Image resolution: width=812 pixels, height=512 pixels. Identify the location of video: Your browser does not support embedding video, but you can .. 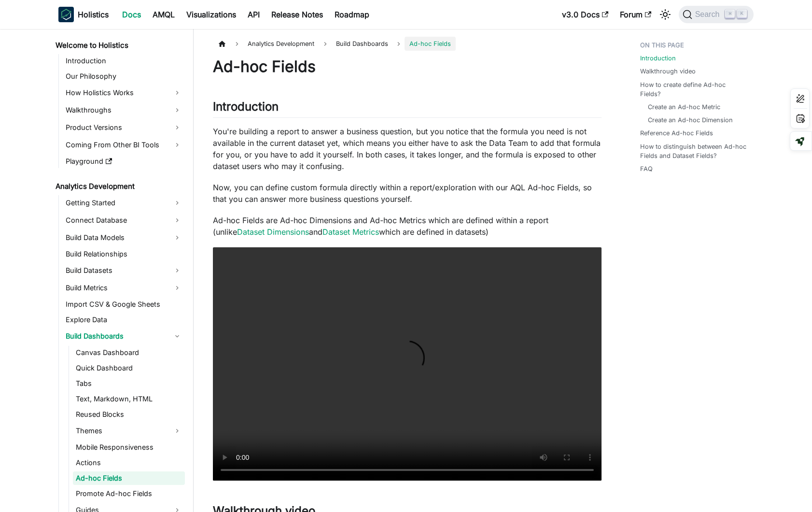
(407, 363).